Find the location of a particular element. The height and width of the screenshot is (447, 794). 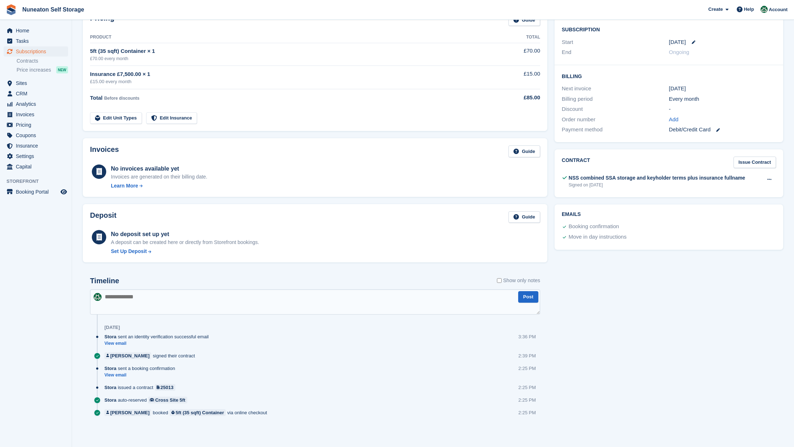

span: Home is located at coordinates (37, 31).